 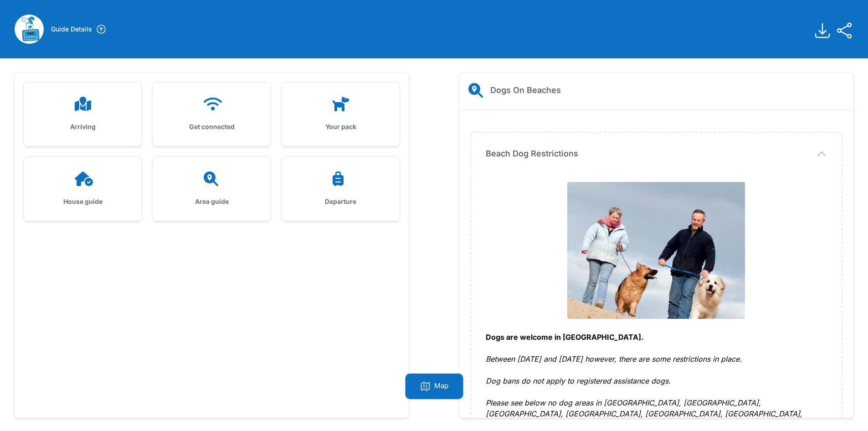 What do you see at coordinates (83, 114) in the screenshot?
I see `a: Arriving` at bounding box center [83, 114].